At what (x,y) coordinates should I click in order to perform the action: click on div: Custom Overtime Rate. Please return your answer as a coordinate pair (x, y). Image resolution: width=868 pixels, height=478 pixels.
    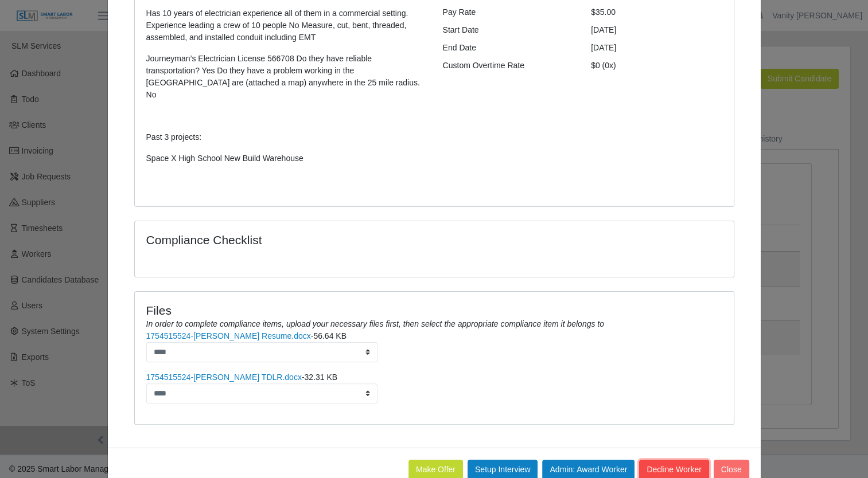
    Looking at the image, I should click on (509, 65).